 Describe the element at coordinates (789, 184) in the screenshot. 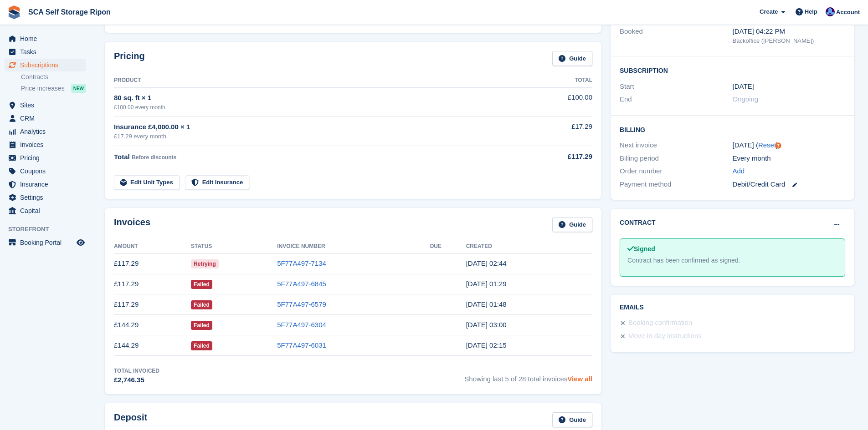

I see `div: Debit/Credit Card` at that location.